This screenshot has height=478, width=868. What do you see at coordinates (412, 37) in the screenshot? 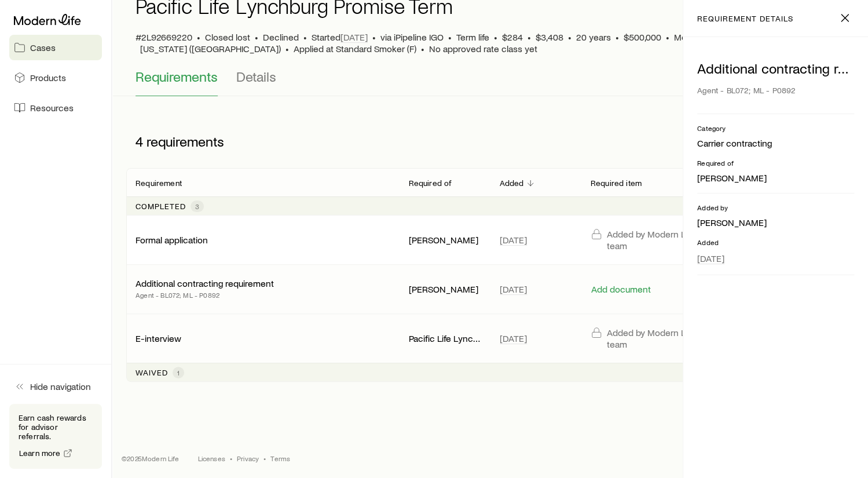
I see `span: via iPipeline IGO` at bounding box center [412, 37].